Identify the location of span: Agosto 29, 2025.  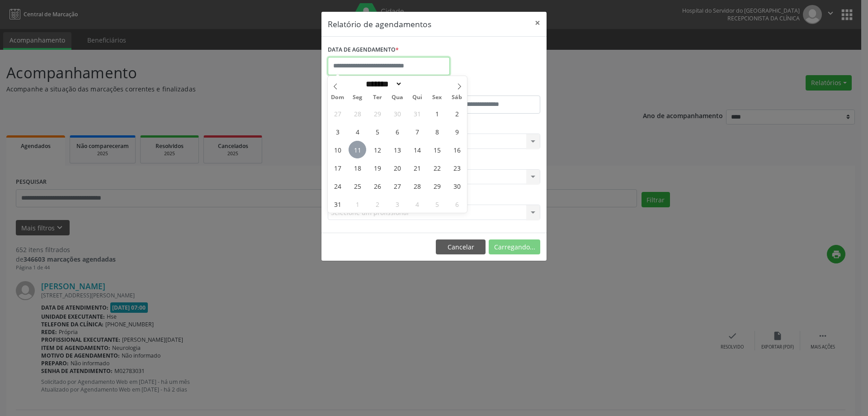
(437, 185).